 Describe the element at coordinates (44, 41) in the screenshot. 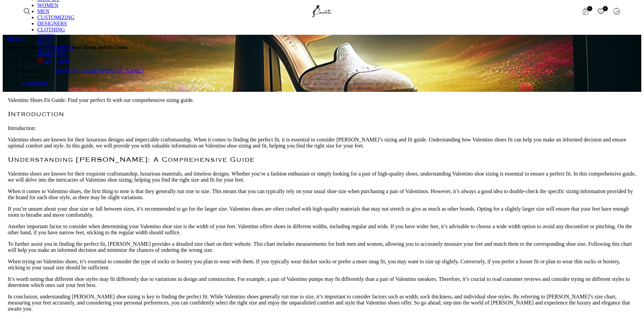

I see `a: BAGS` at that location.